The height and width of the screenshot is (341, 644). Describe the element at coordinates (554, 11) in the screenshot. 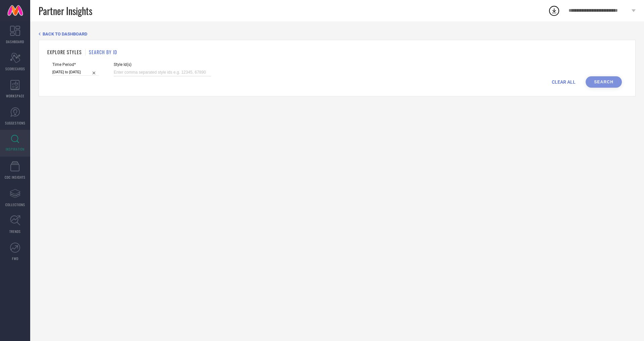

I see `div: Open download list` at that location.